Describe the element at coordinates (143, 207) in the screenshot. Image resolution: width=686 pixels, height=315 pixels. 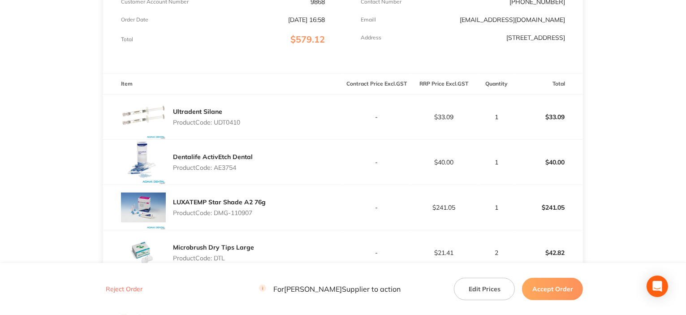
I see `img: MjlqcHFjcQ` at that location.